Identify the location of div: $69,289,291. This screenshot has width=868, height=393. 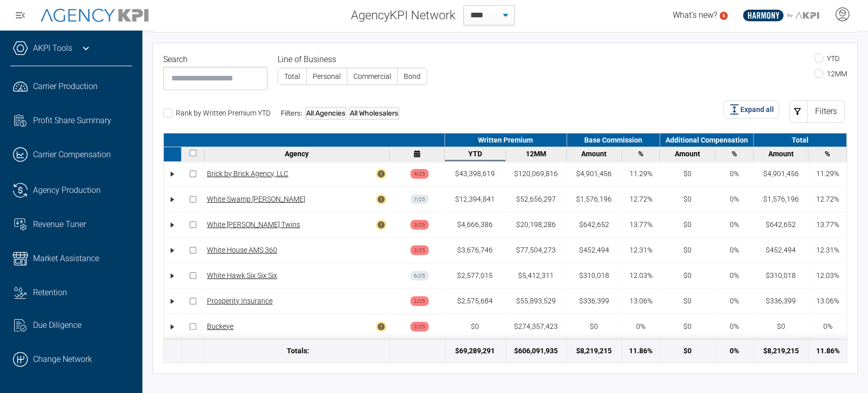
(475, 351).